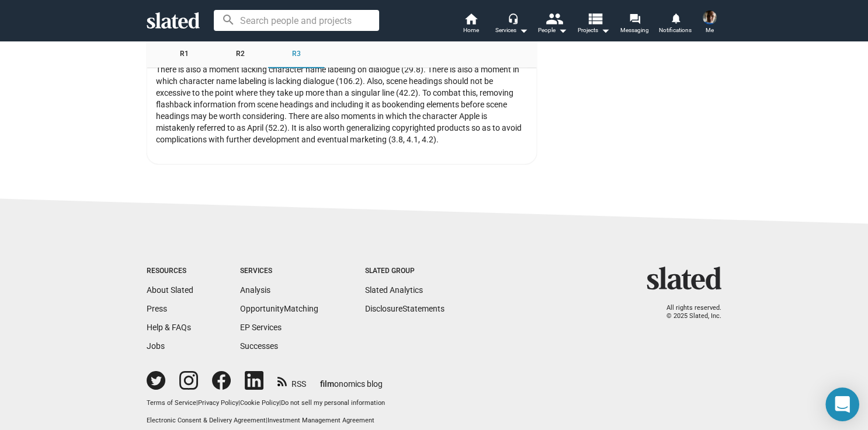 The image size is (868, 430). I want to click on input: Search people and projects, so click(296, 20).